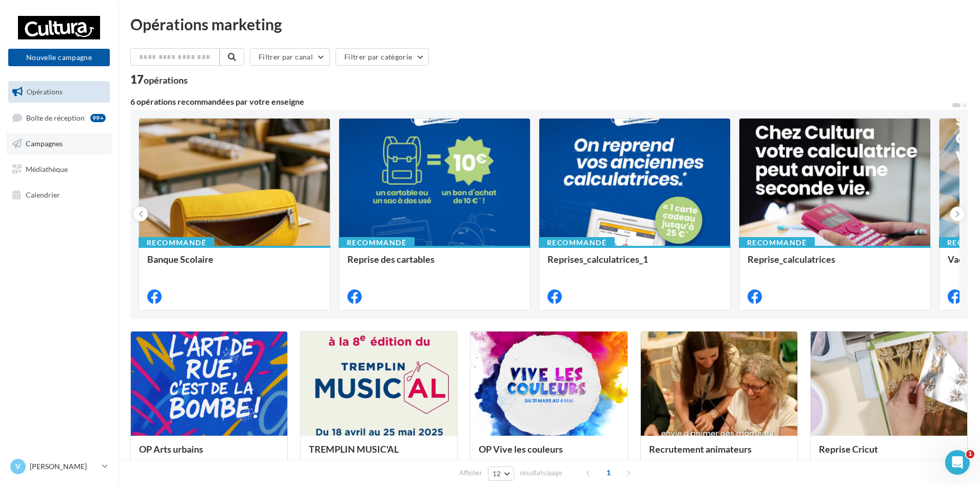 The width and height of the screenshot is (980, 485). Describe the element at coordinates (391, 259) in the screenshot. I see `span: Reprise des cartables` at that location.